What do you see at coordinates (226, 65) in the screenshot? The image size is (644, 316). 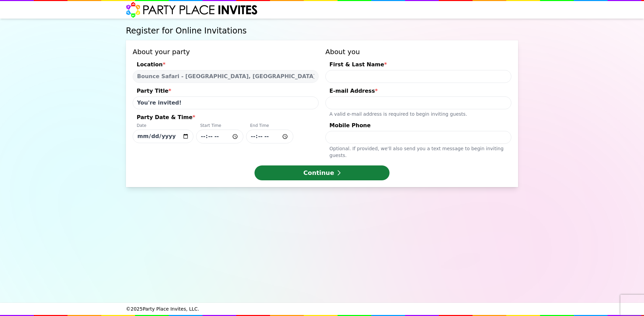 I see `div: Location` at bounding box center [226, 65].